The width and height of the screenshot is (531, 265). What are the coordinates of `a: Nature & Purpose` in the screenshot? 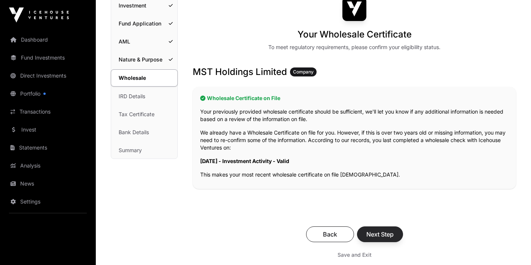 It's located at (144, 60).